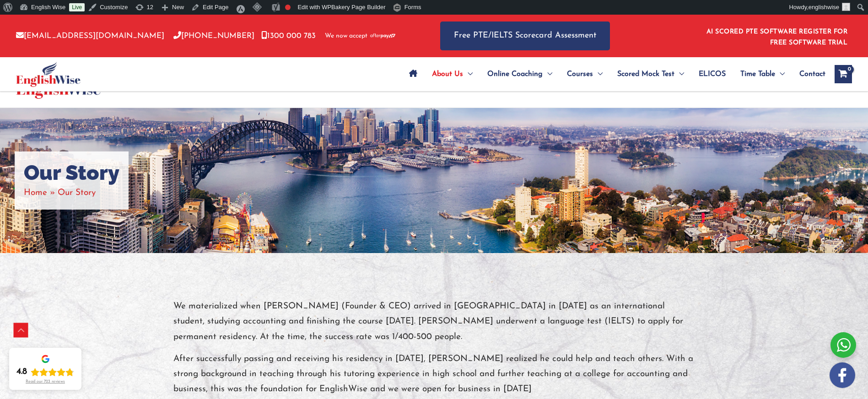  I want to click on span: Courses, so click(579, 74).